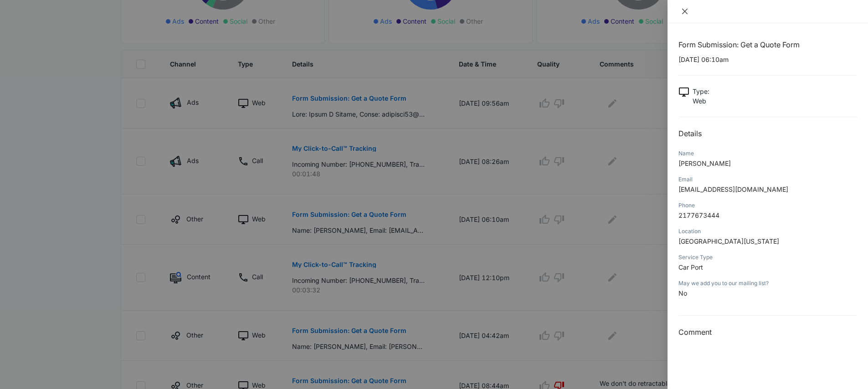  What do you see at coordinates (698, 215) in the screenshot?
I see `span: 2177673444` at bounding box center [698, 215].